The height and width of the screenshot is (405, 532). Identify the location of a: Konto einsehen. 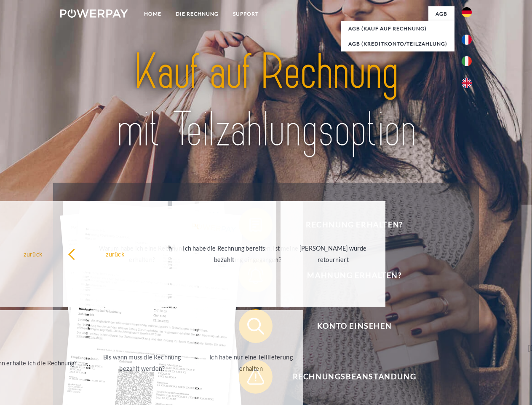
(348, 326).